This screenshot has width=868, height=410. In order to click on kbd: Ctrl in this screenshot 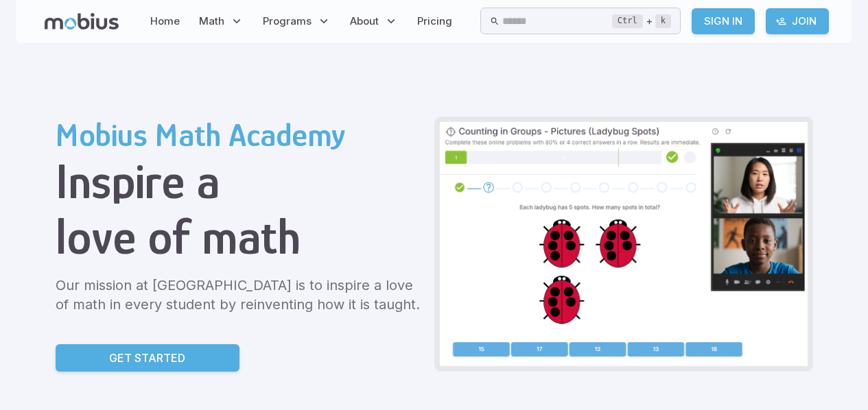, I will do `click(627, 21)`.